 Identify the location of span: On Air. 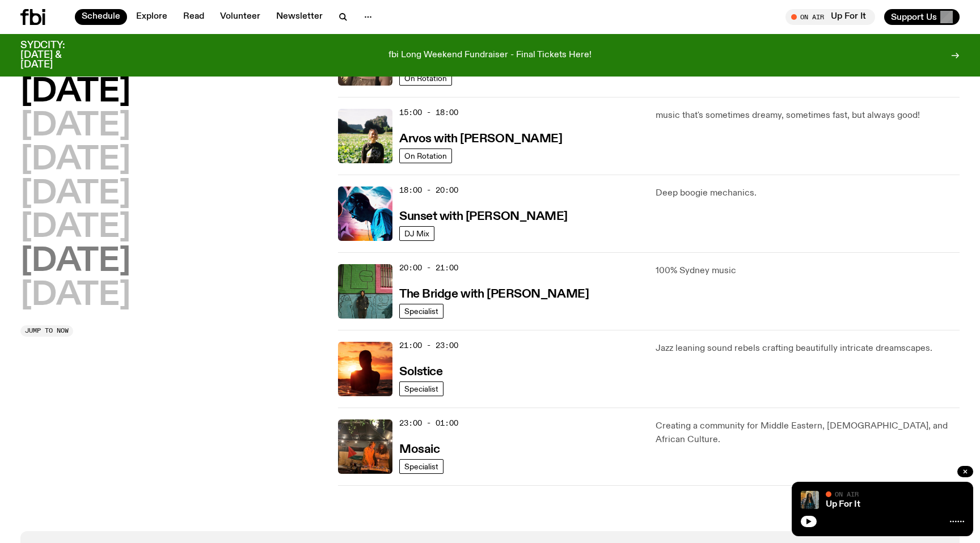
(846, 494).